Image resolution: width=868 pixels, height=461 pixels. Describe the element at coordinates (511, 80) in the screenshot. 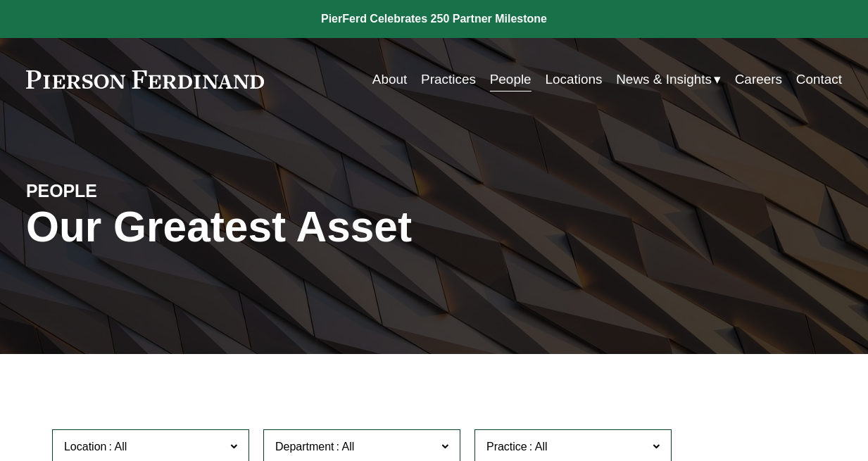

I see `a: People` at that location.